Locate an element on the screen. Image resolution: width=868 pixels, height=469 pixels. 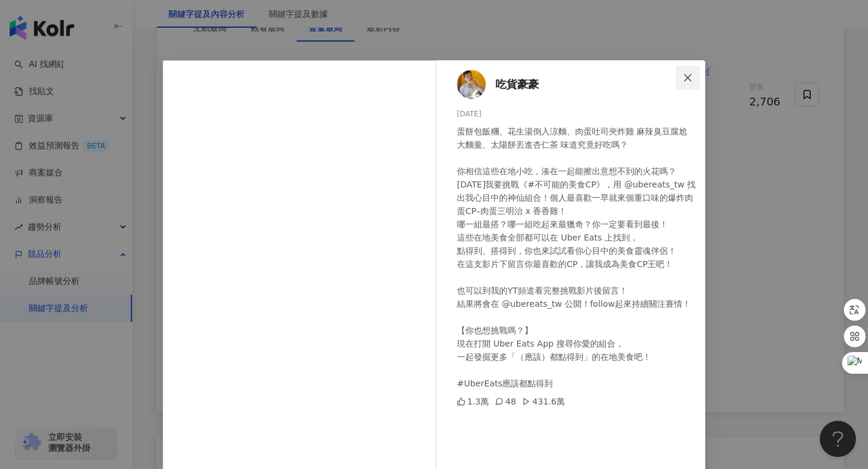
img: KOL Avatar is located at coordinates (472, 85).